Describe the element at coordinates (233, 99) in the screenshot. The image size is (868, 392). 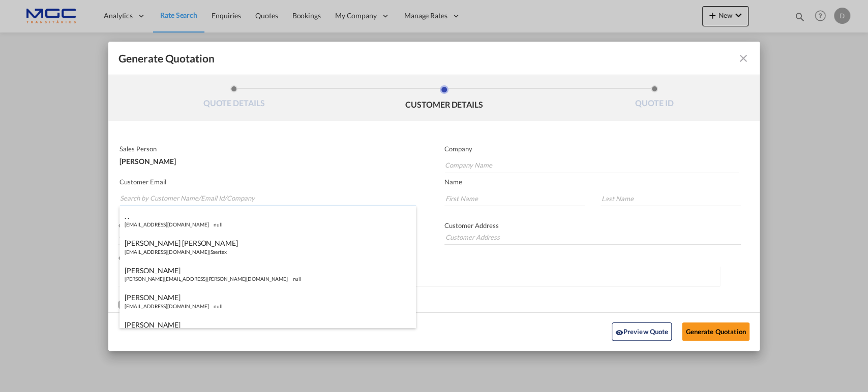
I see `li: QUOTE DETAILS` at that location.